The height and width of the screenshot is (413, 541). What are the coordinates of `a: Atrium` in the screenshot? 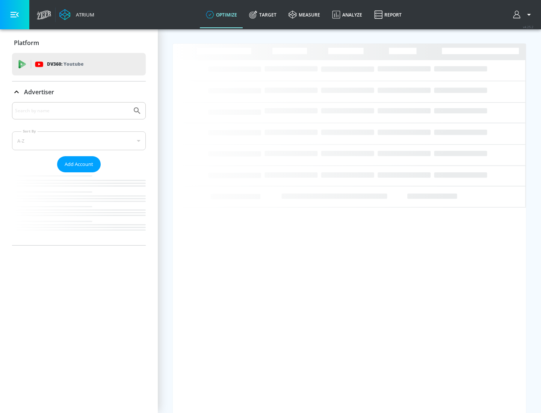 It's located at (77, 15).